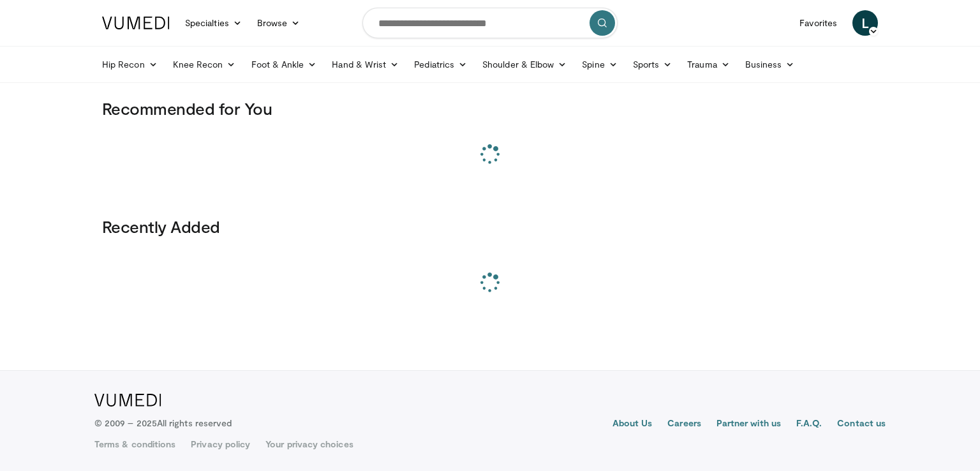  I want to click on a: Favorites, so click(818, 23).